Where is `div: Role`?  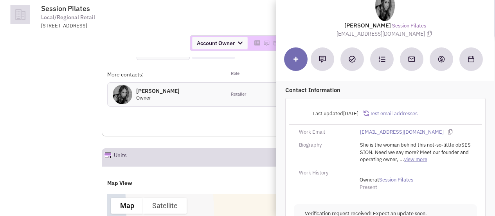
div: Role is located at coordinates (256, 74).